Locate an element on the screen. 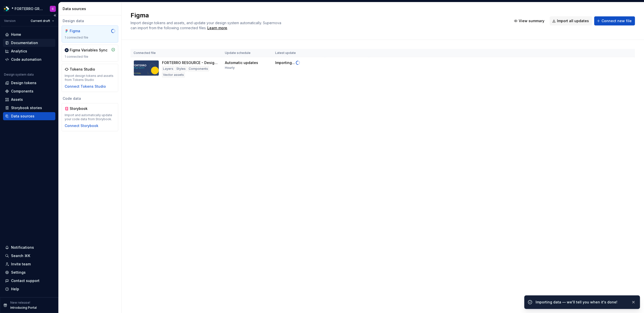 Image resolution: width=644 pixels, height=313 pixels. button: Connect Storybook is located at coordinates (82, 126).